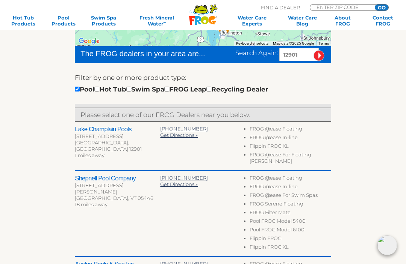 This screenshot has width=406, height=264. I want to click on span: 1 miles away, so click(89, 155).